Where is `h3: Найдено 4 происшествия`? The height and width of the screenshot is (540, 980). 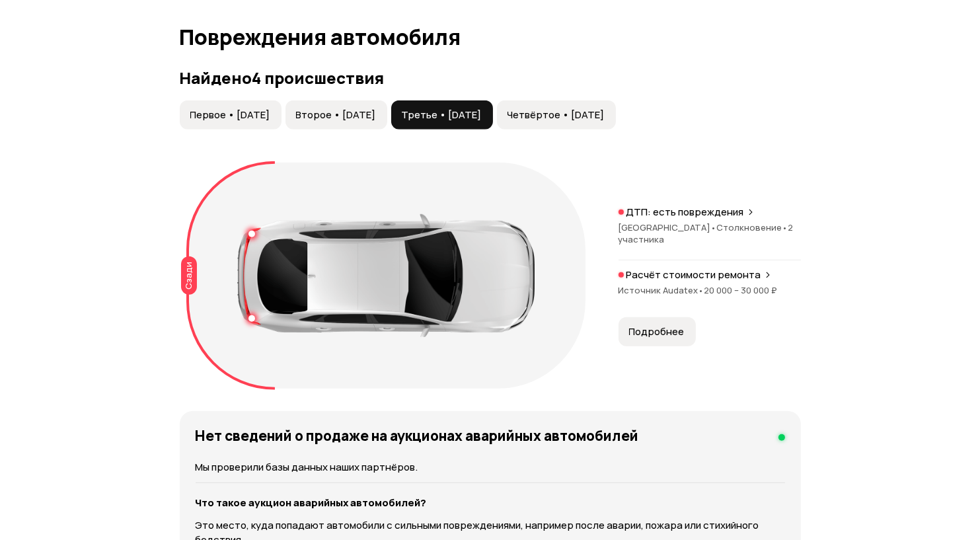
h3: Найдено 4 происшествия is located at coordinates (490, 78).